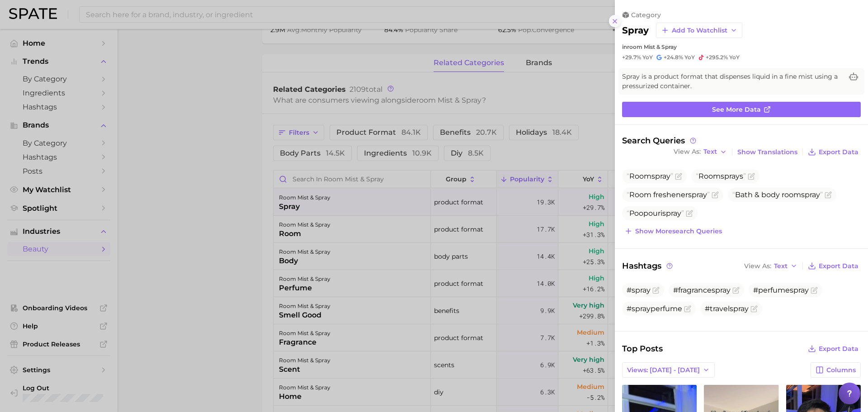 The image size is (868, 412). What do you see at coordinates (716, 57) in the screenshot?
I see `span: +295.2%` at bounding box center [716, 57].